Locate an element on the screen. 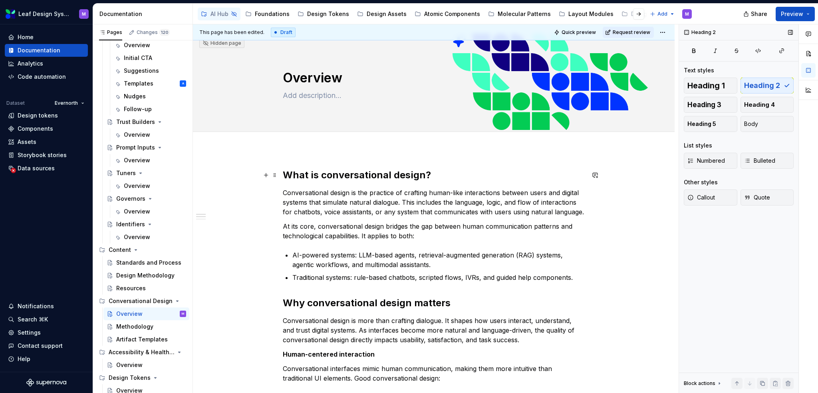 The image size is (818, 393). span: Add is located at coordinates (663, 14).